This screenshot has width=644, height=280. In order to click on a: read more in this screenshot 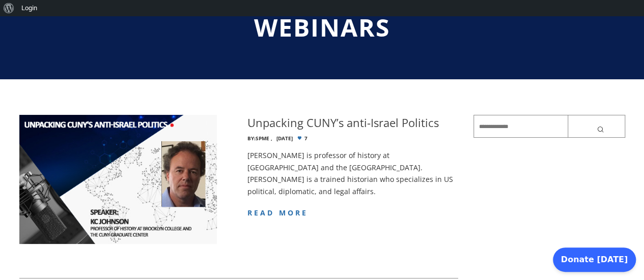, I will do `click(278, 213)`.